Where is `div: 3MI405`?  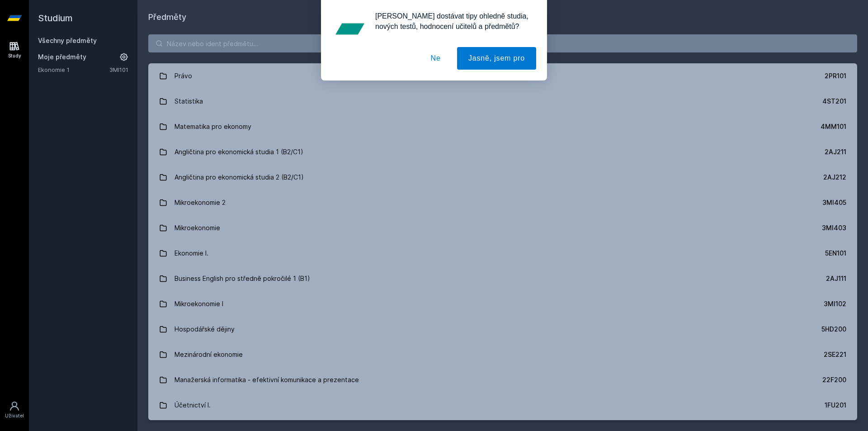 div: 3MI405 is located at coordinates (834, 203).